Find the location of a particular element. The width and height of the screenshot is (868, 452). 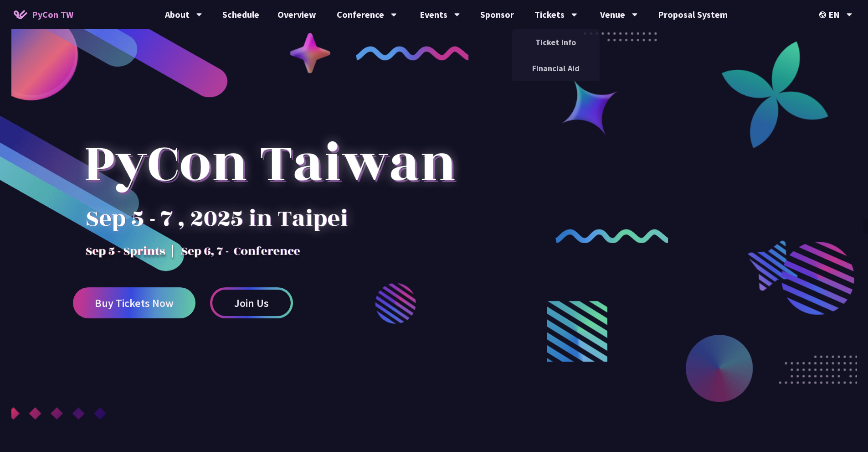

a: Financial Aid is located at coordinates (556, 68).